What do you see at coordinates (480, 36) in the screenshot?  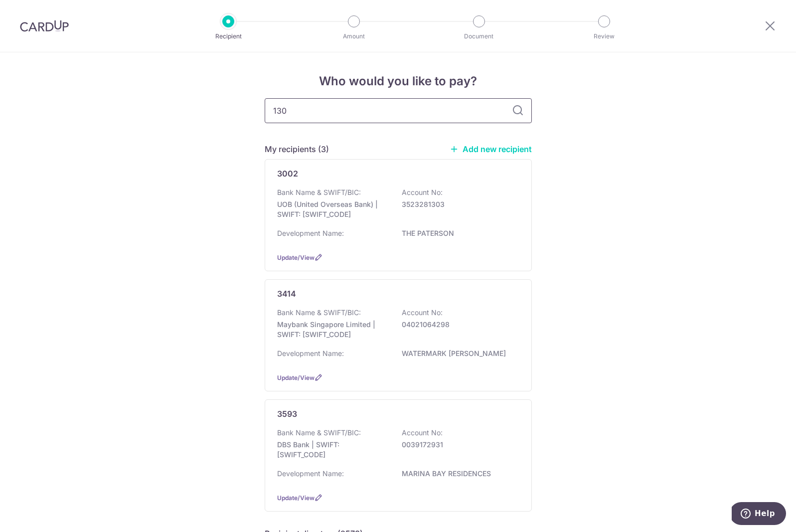 I see `p: Document` at bounding box center [480, 36].